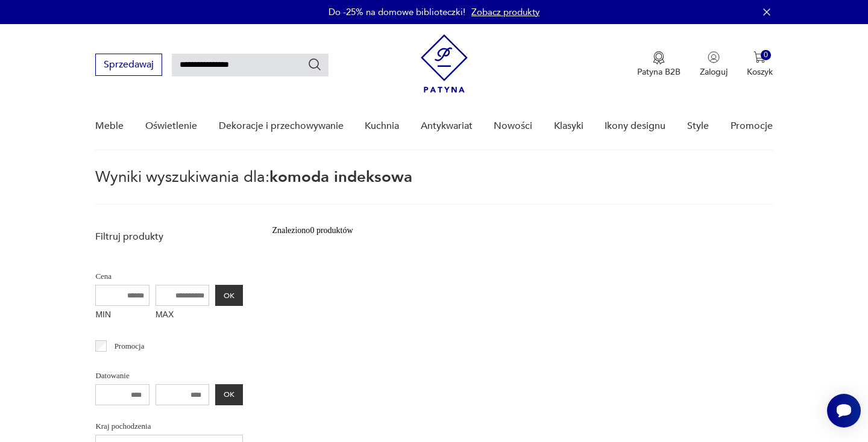  Describe the element at coordinates (129, 346) in the screenshot. I see `p: Promocja` at that location.